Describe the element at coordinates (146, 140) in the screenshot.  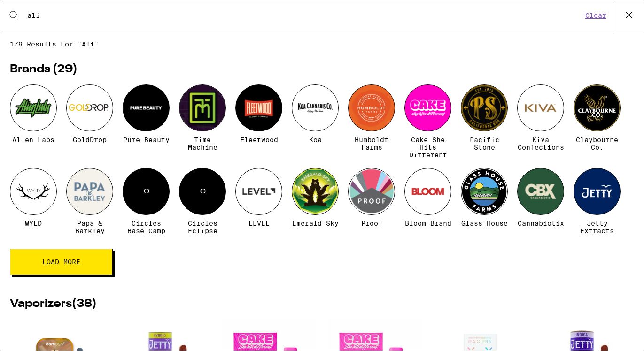
I see `span: Pure Beauty` at that location.